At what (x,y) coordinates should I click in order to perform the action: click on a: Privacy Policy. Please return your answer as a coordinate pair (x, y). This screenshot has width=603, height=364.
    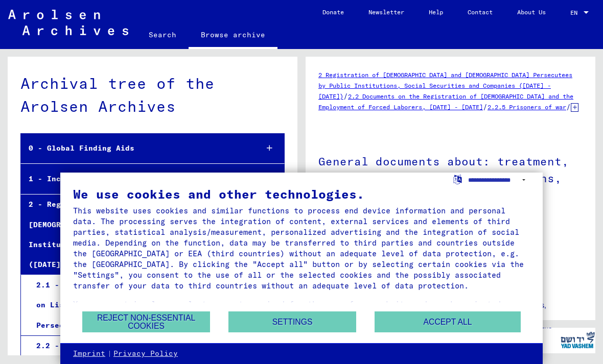
    Looking at the image, I should click on (146, 354).